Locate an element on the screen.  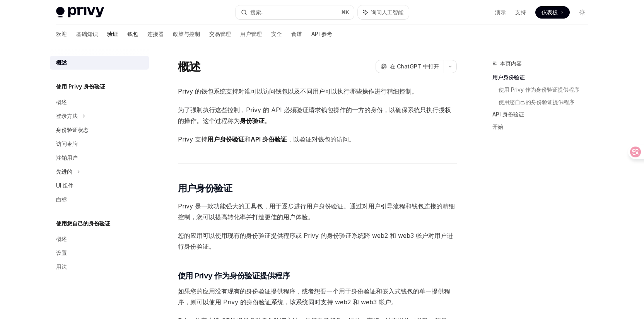
font: 欢迎 is located at coordinates (62, 34).